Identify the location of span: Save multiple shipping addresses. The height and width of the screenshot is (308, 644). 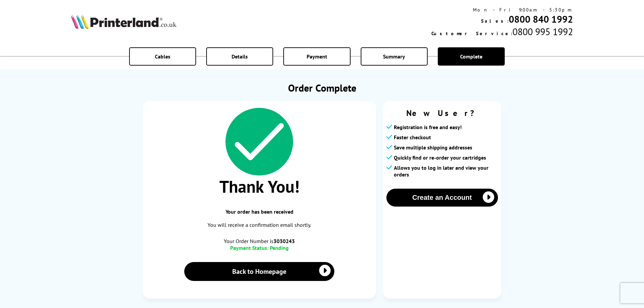
(433, 148).